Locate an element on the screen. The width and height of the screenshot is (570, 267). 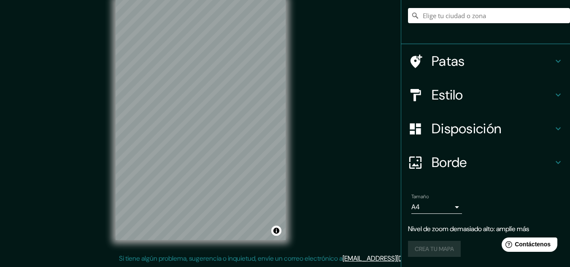
font: Estilo is located at coordinates (447, 95).